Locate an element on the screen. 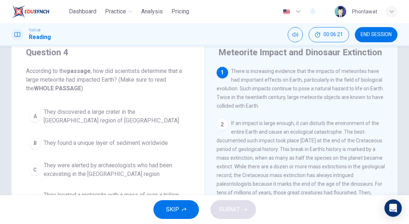 The height and width of the screenshot is (224, 409). b: WHOLE PASSAGE is located at coordinates (57, 88).